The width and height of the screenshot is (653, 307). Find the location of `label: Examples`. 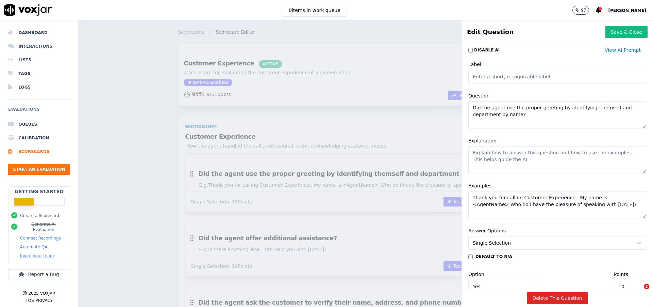

label: Examples is located at coordinates (480, 185).